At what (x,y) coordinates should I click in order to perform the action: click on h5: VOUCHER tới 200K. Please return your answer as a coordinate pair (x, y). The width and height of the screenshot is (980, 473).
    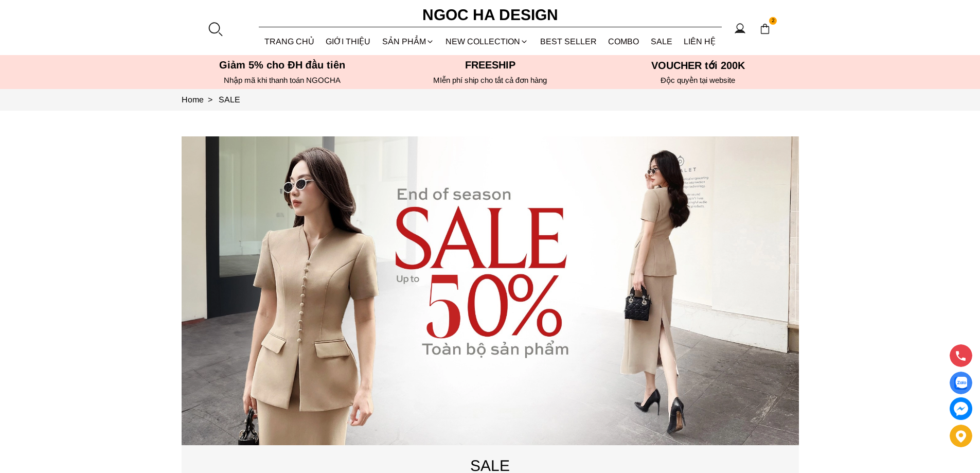
    Looking at the image, I should click on (698, 65).